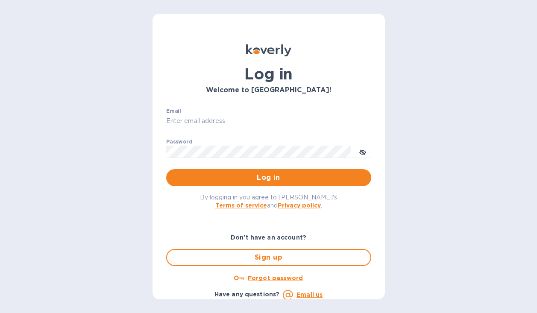 The height and width of the screenshot is (313, 537). What do you see at coordinates (269, 178) in the screenshot?
I see `button: Log in` at bounding box center [269, 178].